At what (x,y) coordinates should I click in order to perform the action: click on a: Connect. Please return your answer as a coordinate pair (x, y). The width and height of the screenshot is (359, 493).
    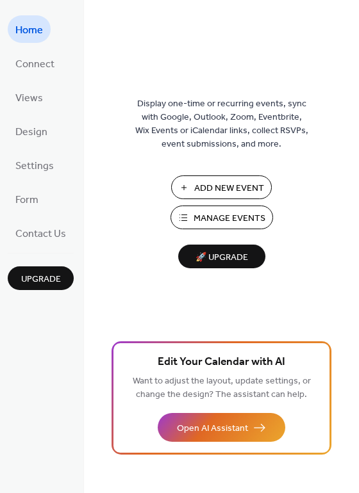
    Looking at the image, I should click on (35, 63).